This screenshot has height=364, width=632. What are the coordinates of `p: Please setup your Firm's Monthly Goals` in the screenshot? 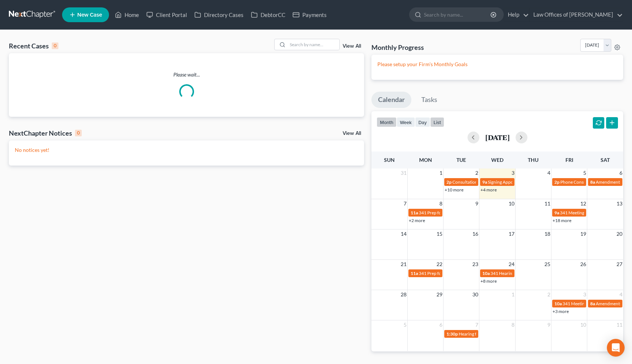 It's located at (497, 64).